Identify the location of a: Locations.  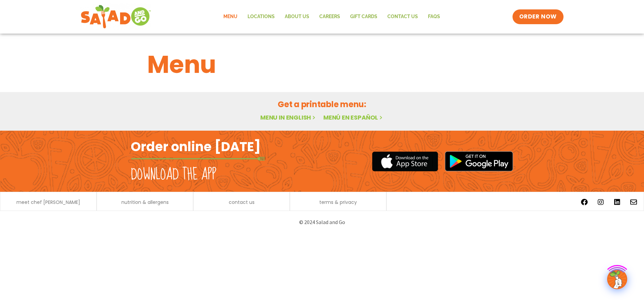
(261, 17).